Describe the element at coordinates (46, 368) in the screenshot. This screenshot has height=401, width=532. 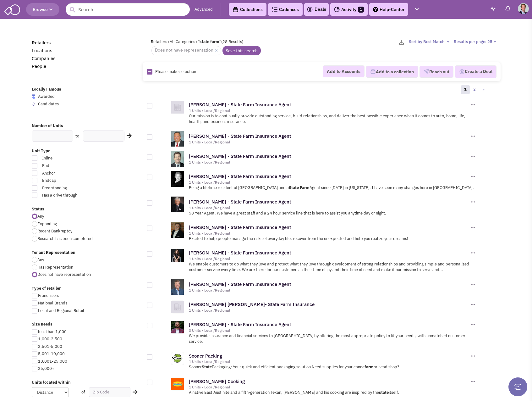
I see `span: 25,000+` at that location.